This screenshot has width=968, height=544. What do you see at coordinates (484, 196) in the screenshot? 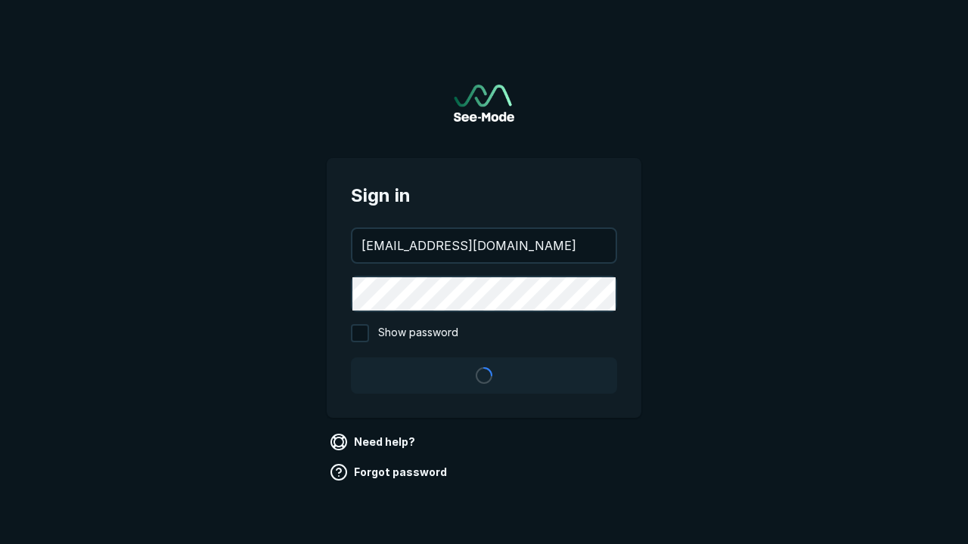
I see `span: Sign in` at bounding box center [484, 196].